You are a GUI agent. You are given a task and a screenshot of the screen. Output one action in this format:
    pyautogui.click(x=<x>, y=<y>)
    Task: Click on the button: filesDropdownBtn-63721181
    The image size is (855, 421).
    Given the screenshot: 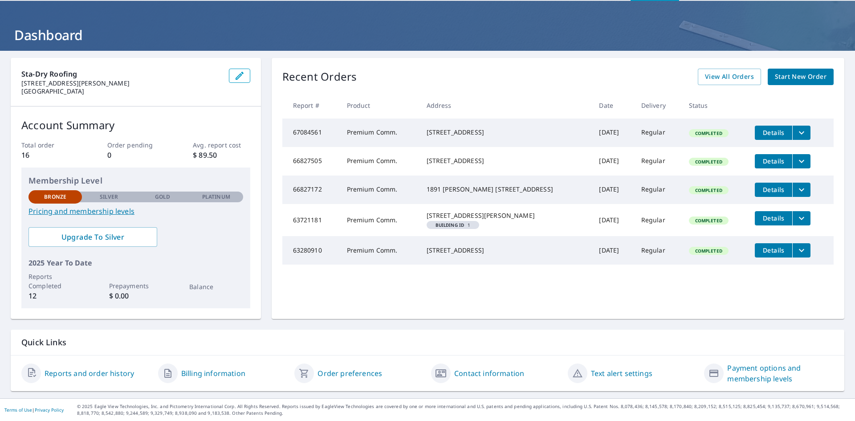 What is the action you would take?
    pyautogui.click(x=801, y=218)
    